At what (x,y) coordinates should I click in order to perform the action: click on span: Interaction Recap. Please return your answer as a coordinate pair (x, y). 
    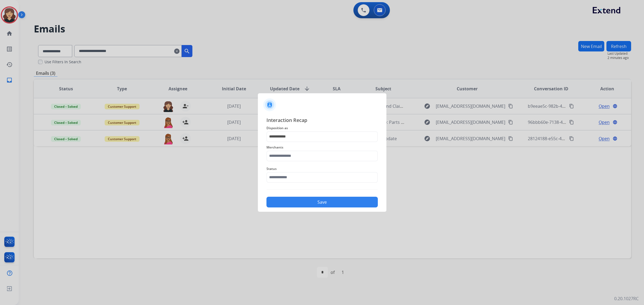
    Looking at the image, I should click on (322, 121).